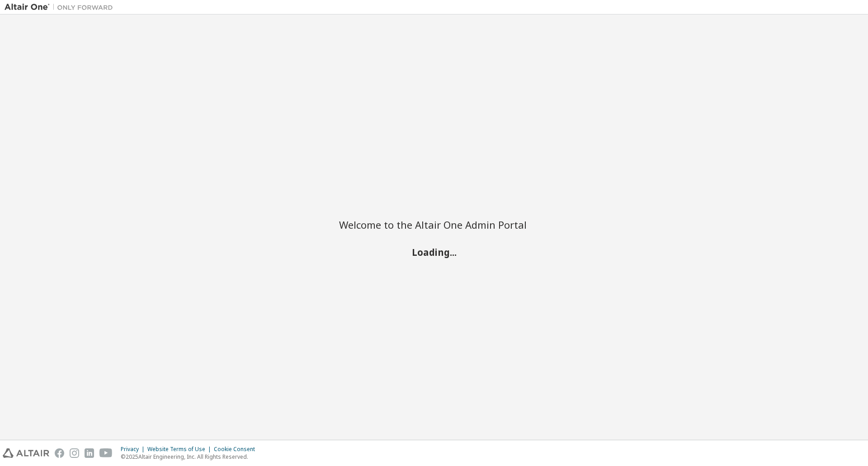 Image resolution: width=868 pixels, height=466 pixels. What do you see at coordinates (89, 453) in the screenshot?
I see `img: linkedin.svg` at bounding box center [89, 453].